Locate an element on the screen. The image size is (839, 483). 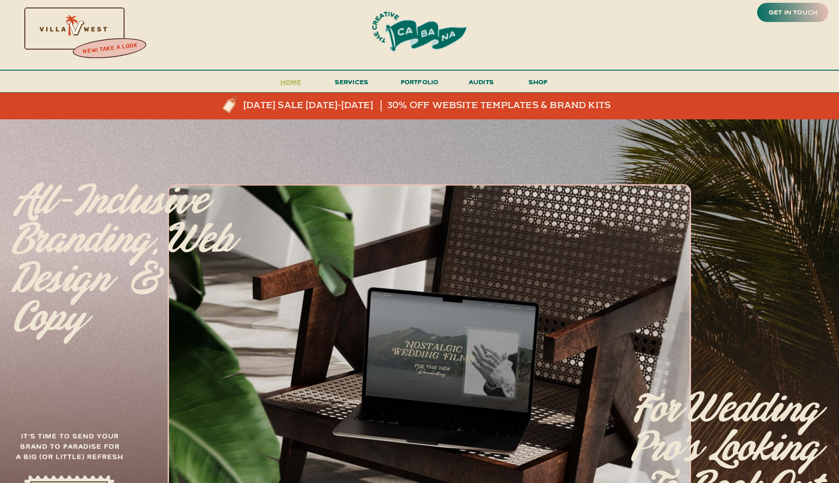
a: services is located at coordinates (352, 84).